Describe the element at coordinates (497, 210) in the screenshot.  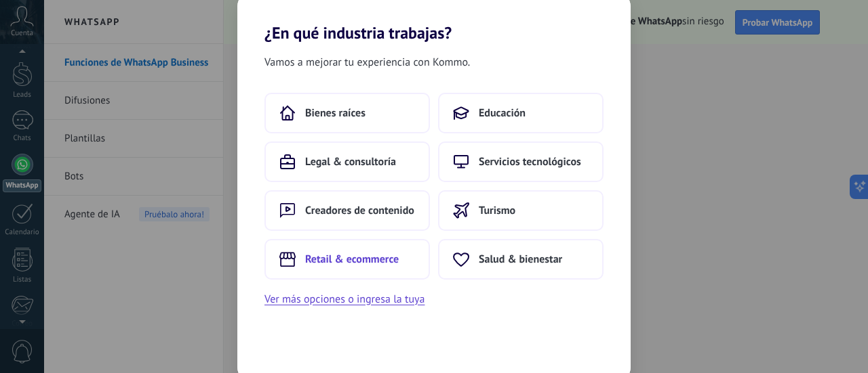
I see `span: Turismo` at that location.